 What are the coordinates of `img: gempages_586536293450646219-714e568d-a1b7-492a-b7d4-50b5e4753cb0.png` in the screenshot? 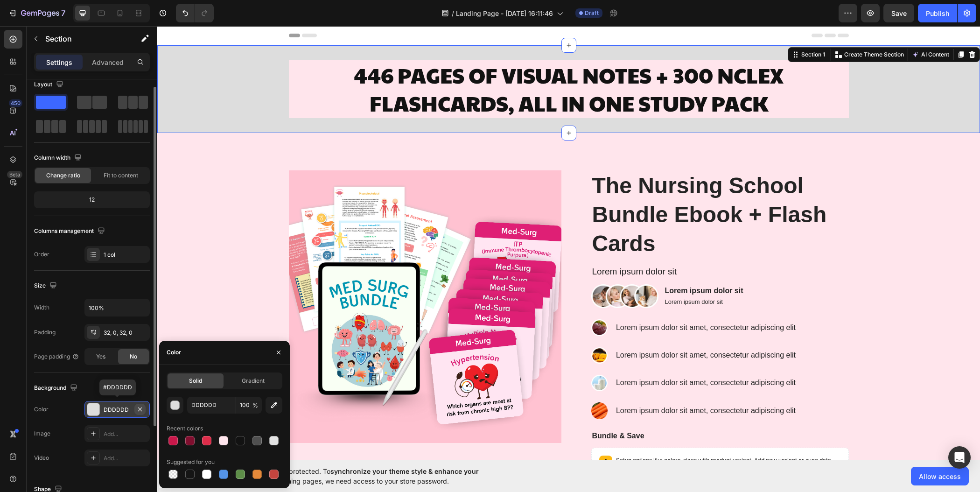 It's located at (442, 357).